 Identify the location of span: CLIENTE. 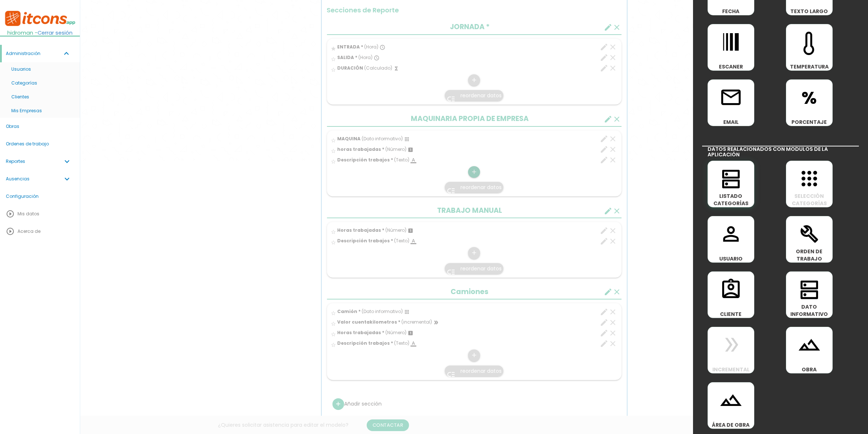
(731, 314).